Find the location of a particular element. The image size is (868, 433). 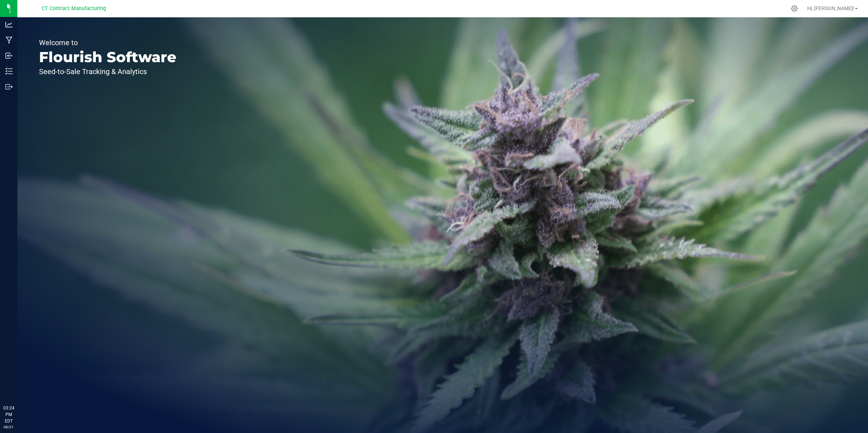

span: CT Contract Manufacturing is located at coordinates (73, 8).